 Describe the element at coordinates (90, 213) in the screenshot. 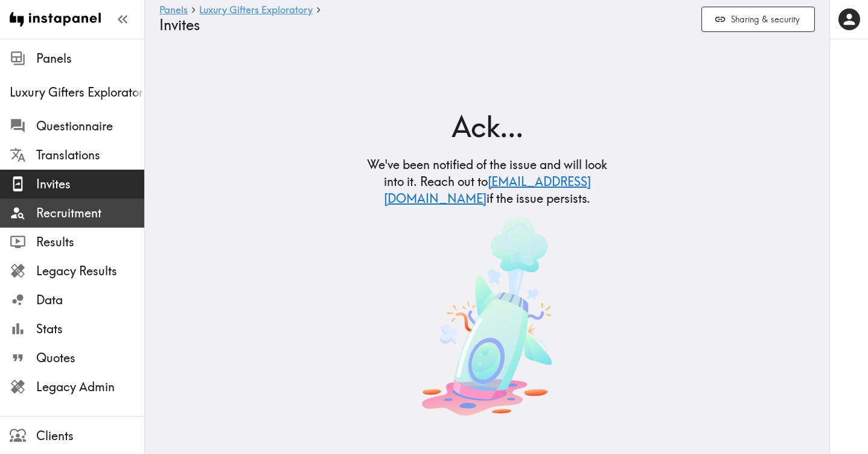

I see `span: Recruitment` at that location.